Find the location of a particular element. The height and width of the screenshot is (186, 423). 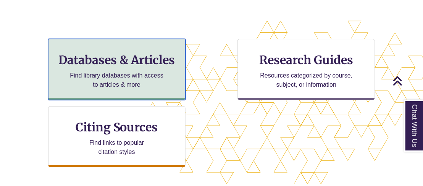

p: Find library databases with access to articles & more is located at coordinates (116, 80).